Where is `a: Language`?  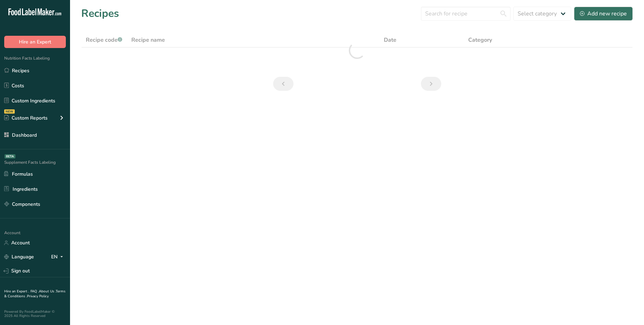
a: Language is located at coordinates (19, 257).